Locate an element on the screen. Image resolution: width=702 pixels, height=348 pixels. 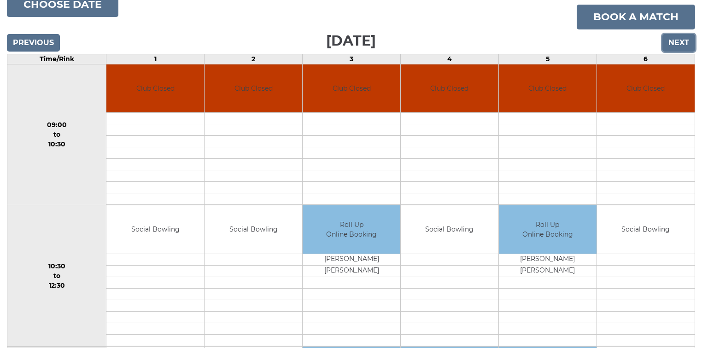
td: 09:00 to 10:30 is located at coordinates (57, 135).